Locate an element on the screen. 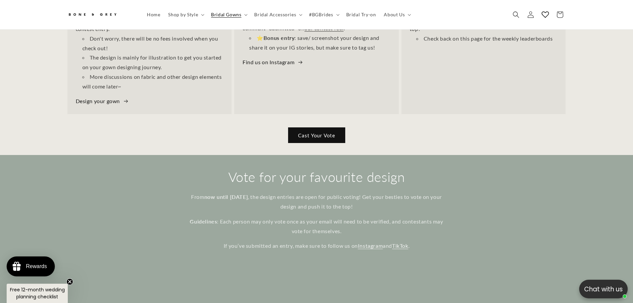 The width and height of the screenshot is (633, 303). summary: Search is located at coordinates (516, 15).